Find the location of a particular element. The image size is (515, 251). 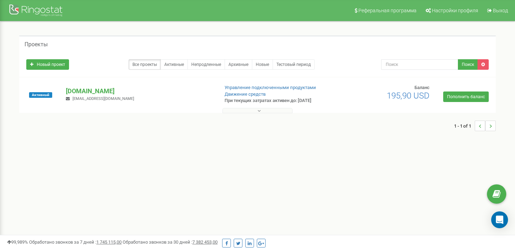

span: Обработано звонков за 7 дней : is located at coordinates (75, 242).